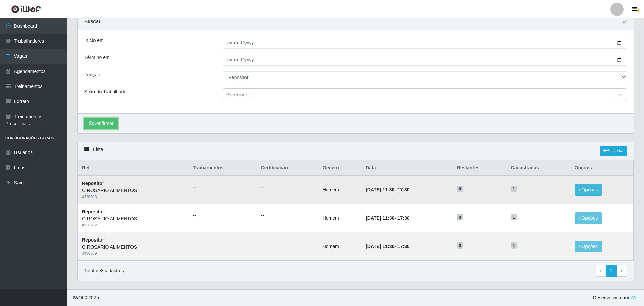 The image size is (644, 306). I want to click on button: Confirmar, so click(101, 123).